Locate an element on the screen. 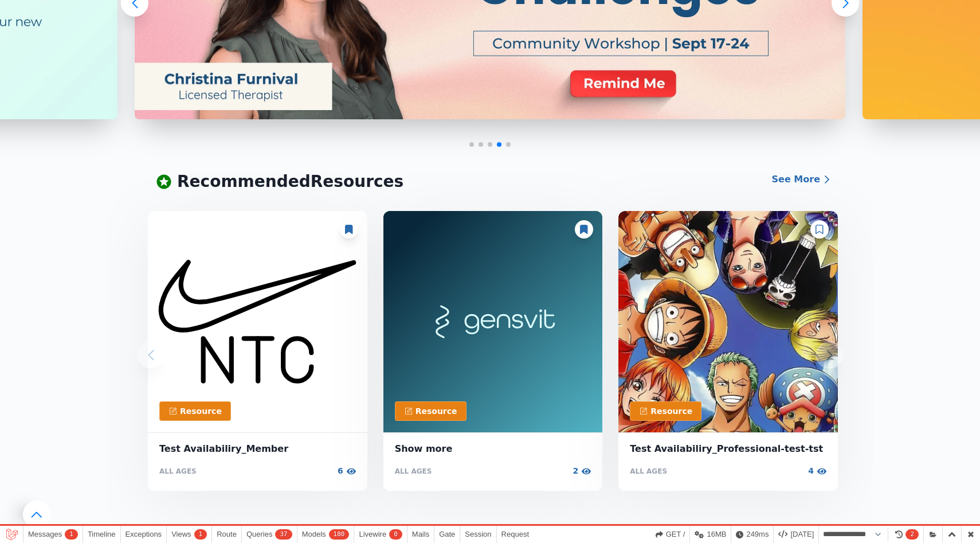  p: Recommended Resources is located at coordinates (290, 182).